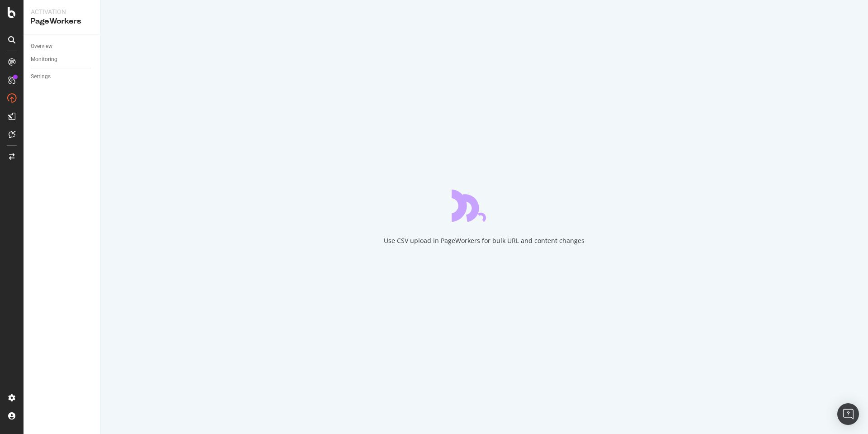 The image size is (868, 434). I want to click on div: Overview, so click(41, 46).